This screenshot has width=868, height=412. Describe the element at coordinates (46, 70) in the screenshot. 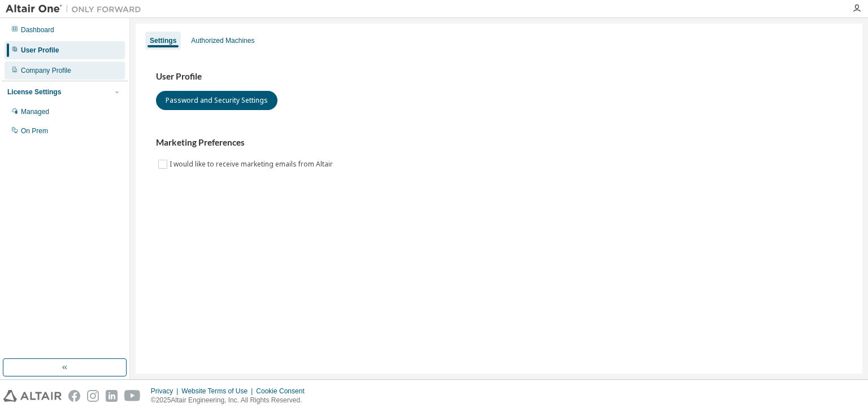

I see `div: Company Profile` at that location.